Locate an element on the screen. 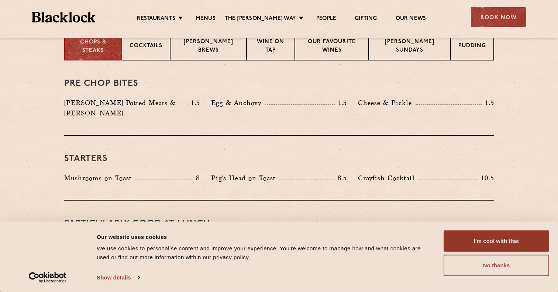  a: Show details is located at coordinates (118, 278).